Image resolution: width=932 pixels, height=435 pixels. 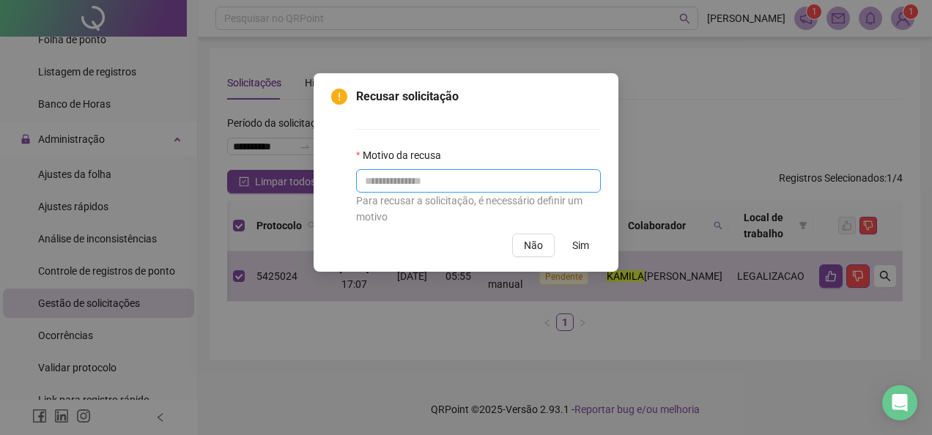 What do you see at coordinates (533, 245) in the screenshot?
I see `button: Não` at bounding box center [533, 245].